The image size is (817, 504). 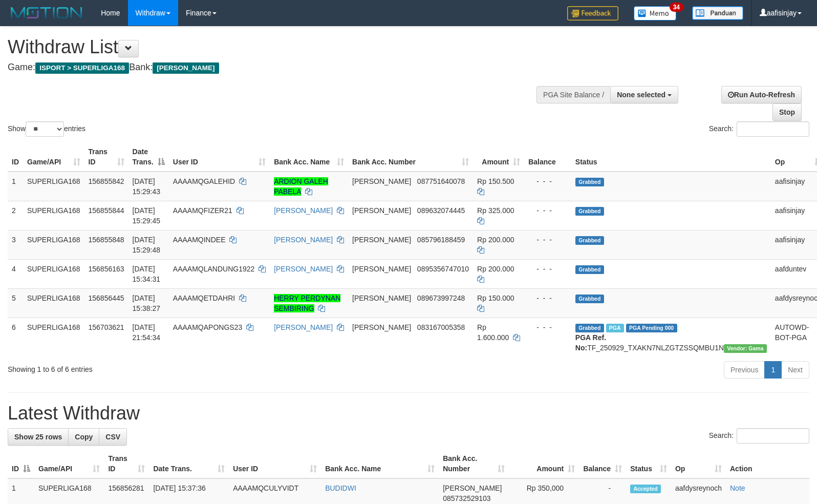 What do you see at coordinates (440, 211) in the screenshot?
I see `span: Copy 089632074445 to clipboard` at bounding box center [440, 211].